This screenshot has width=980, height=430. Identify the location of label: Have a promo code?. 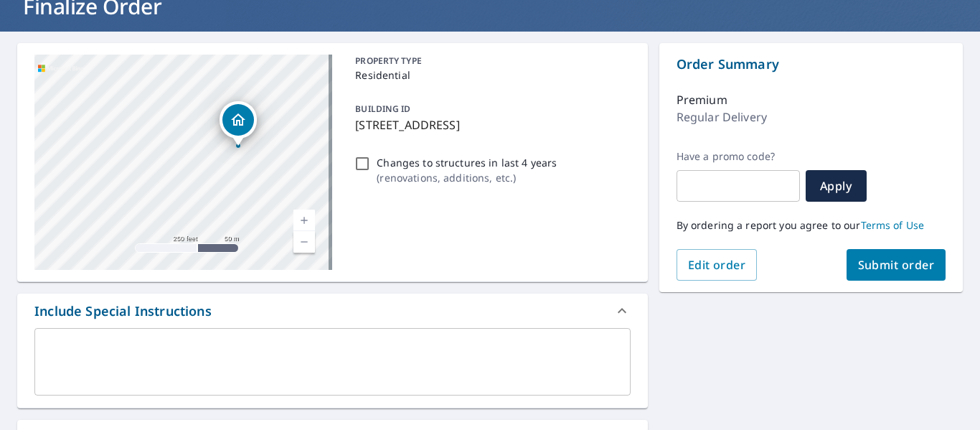
(738, 156).